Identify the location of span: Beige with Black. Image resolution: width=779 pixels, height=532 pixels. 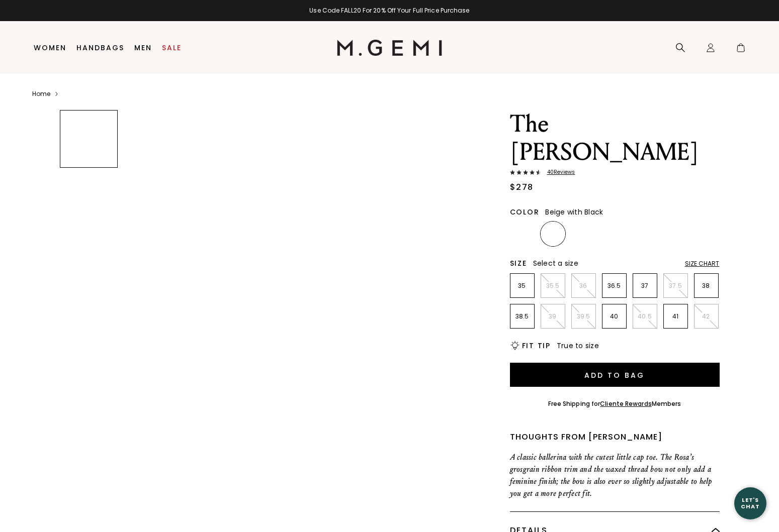
(573, 212).